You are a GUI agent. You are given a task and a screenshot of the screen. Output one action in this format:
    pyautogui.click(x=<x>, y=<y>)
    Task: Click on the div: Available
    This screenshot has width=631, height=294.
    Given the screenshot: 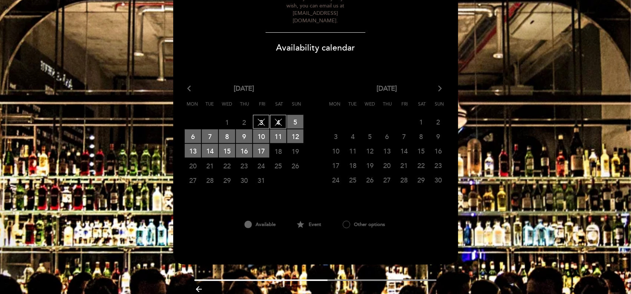 What is the action you would take?
    pyautogui.click(x=260, y=224)
    